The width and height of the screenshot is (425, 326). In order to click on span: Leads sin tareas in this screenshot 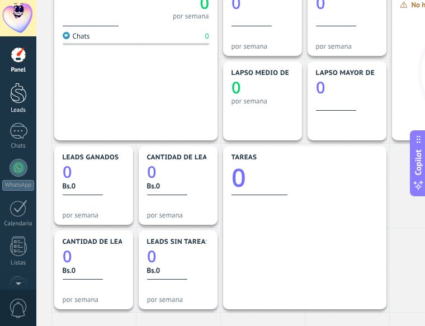, I will do `click(178, 242)`.